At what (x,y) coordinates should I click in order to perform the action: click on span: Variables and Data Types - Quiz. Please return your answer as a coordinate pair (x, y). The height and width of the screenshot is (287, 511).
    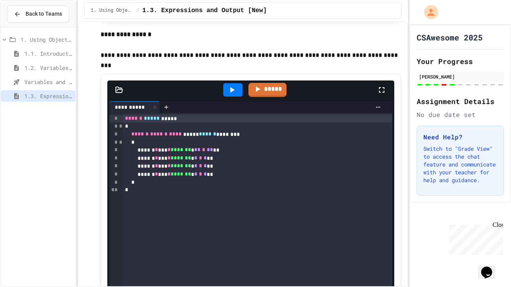
    Looking at the image, I should click on (48, 82).